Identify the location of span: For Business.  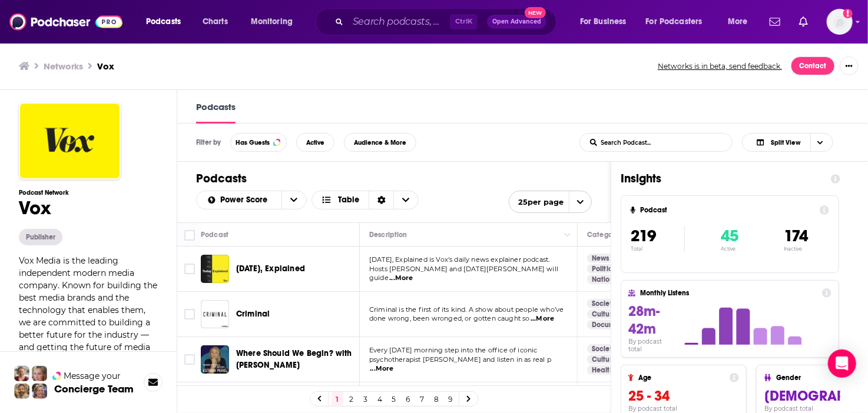
(602, 22).